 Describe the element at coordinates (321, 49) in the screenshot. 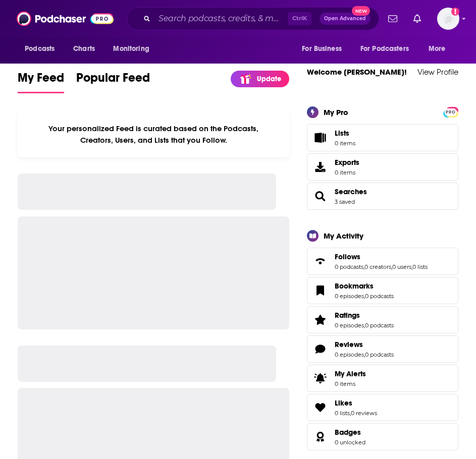

I see `span: For Business` at that location.